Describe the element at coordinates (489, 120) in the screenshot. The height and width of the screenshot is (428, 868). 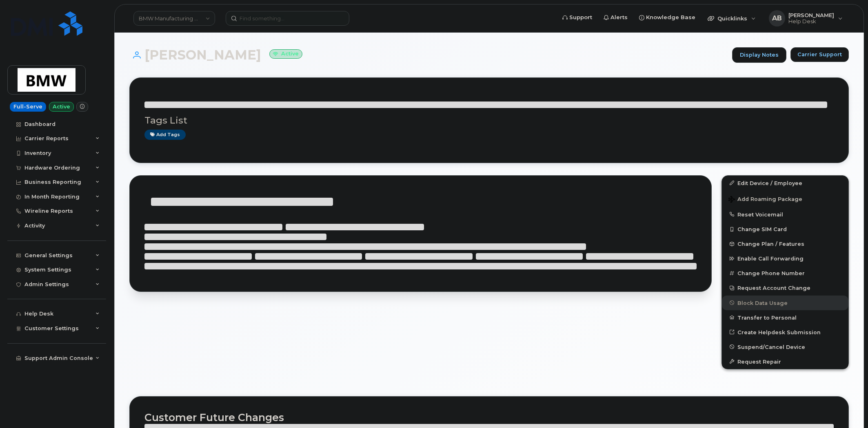
I see `h3: Tags List` at that location.